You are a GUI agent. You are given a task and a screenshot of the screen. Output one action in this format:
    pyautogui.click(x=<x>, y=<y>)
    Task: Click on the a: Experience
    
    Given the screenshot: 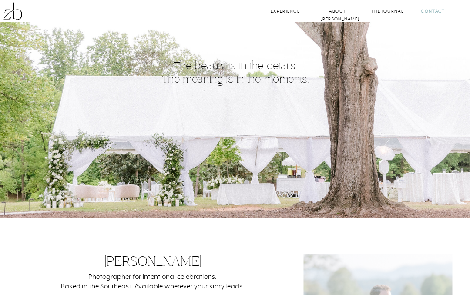 What is the action you would take?
    pyautogui.click(x=285, y=11)
    